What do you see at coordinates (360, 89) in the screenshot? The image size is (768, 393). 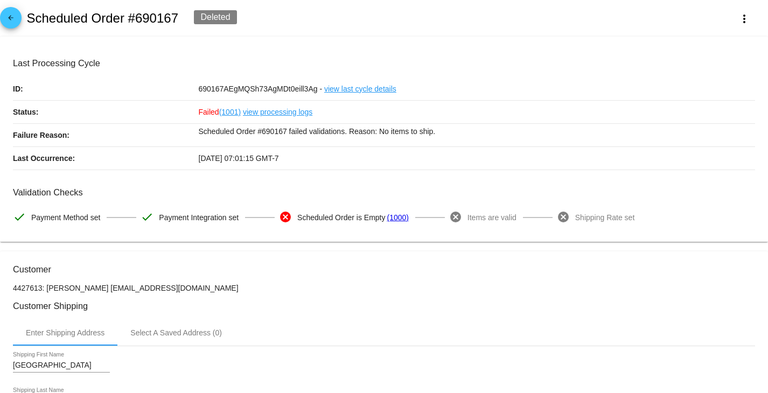 I see `a: view last cycle details` at bounding box center [360, 89].